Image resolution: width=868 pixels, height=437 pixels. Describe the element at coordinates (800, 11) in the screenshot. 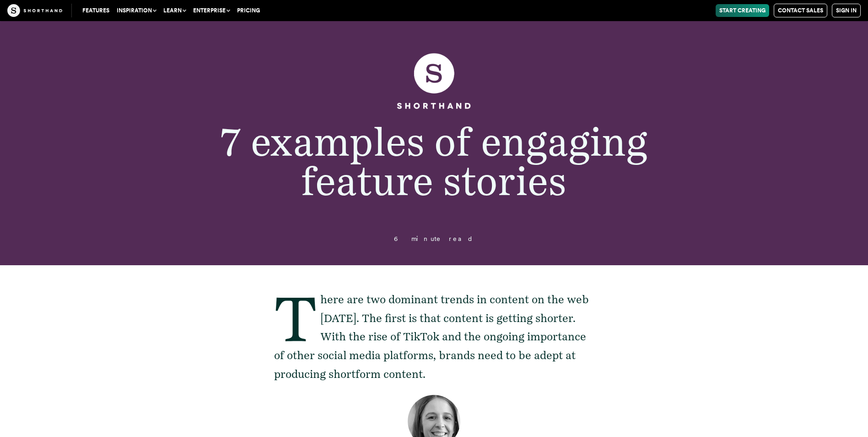

I see `a: Contact Sales` at that location.